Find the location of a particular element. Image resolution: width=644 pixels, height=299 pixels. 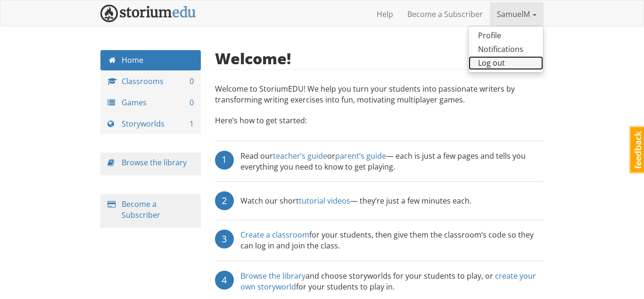

a: tutorial videos is located at coordinates (324, 200).